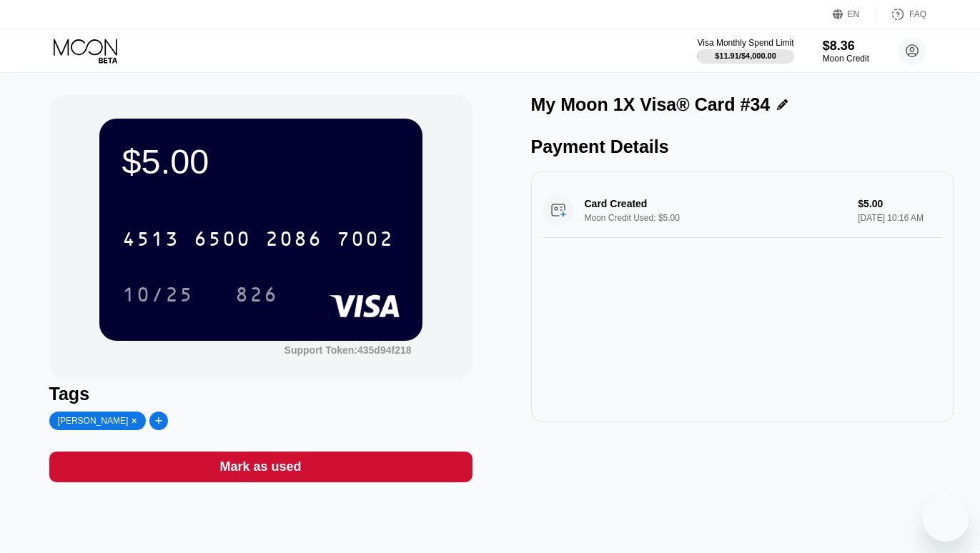 The image size is (980, 553). What do you see at coordinates (742, 146) in the screenshot?
I see `div: Payment Details` at bounding box center [742, 146].